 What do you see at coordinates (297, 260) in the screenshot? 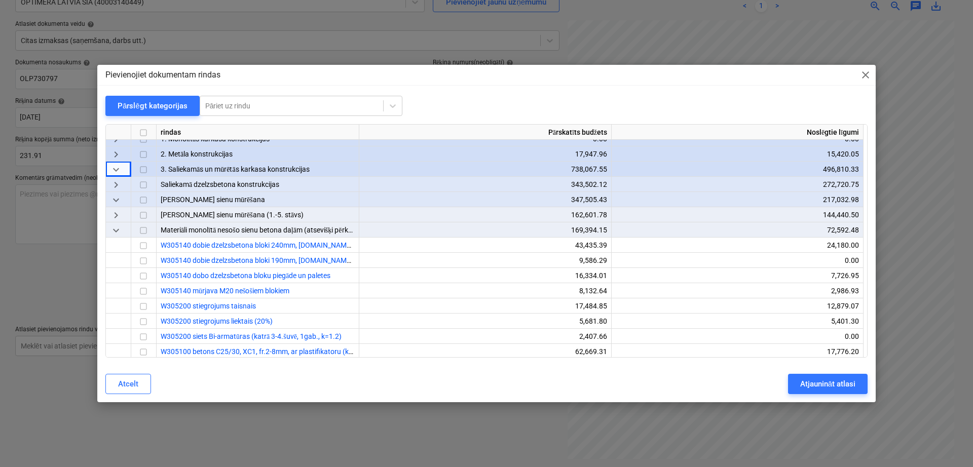
I see `span: W305140 dobie dzelzsbetona bloki 190mm, t.sk. armētie bloki un pusbloki` at bounding box center [297, 260].